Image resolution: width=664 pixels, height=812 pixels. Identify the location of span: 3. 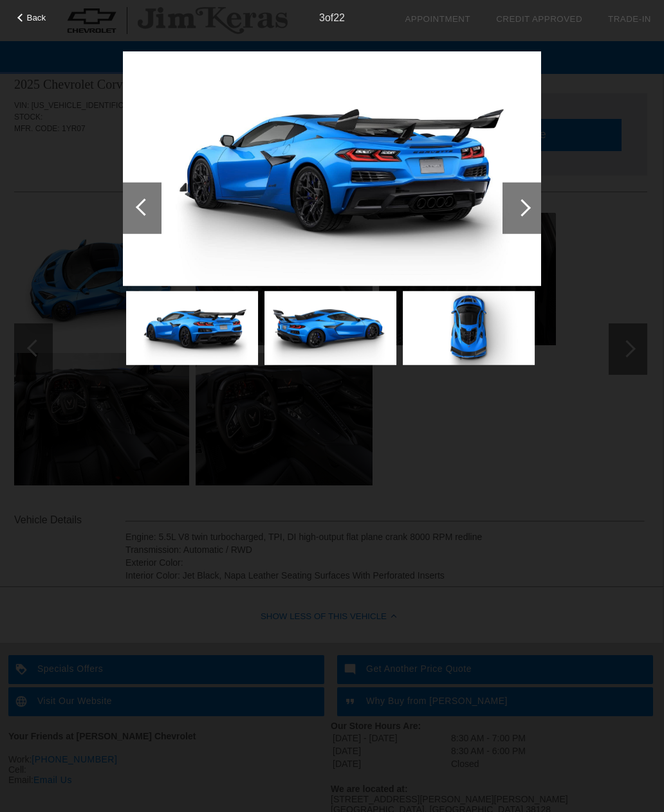
(322, 17).